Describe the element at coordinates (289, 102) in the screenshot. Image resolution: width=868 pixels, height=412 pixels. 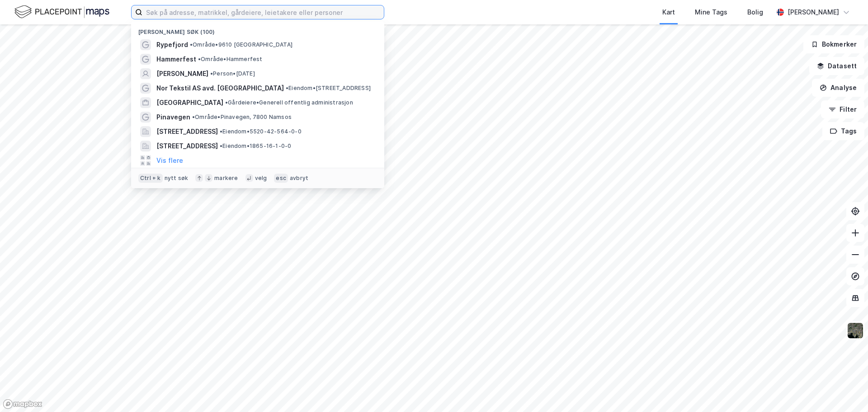
I see `span: Gårdeiere • Generell offentlig administrasjon` at that location.